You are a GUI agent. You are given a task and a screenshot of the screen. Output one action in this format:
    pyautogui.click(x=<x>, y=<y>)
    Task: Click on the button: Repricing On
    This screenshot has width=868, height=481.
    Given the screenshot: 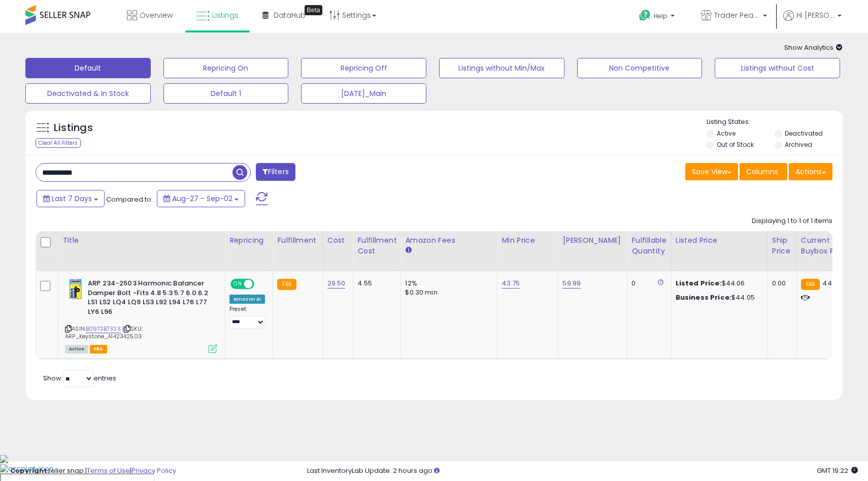 What is the action you would take?
    pyautogui.click(x=226, y=68)
    